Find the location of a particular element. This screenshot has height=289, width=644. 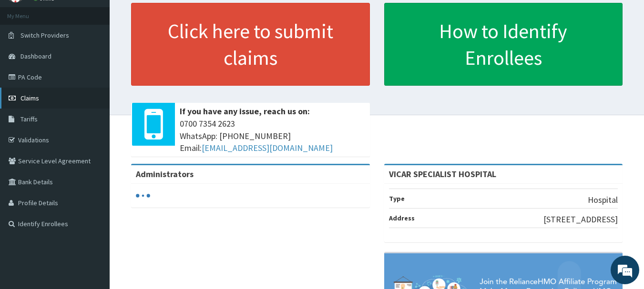

svg: audio-loading is located at coordinates (143, 196).